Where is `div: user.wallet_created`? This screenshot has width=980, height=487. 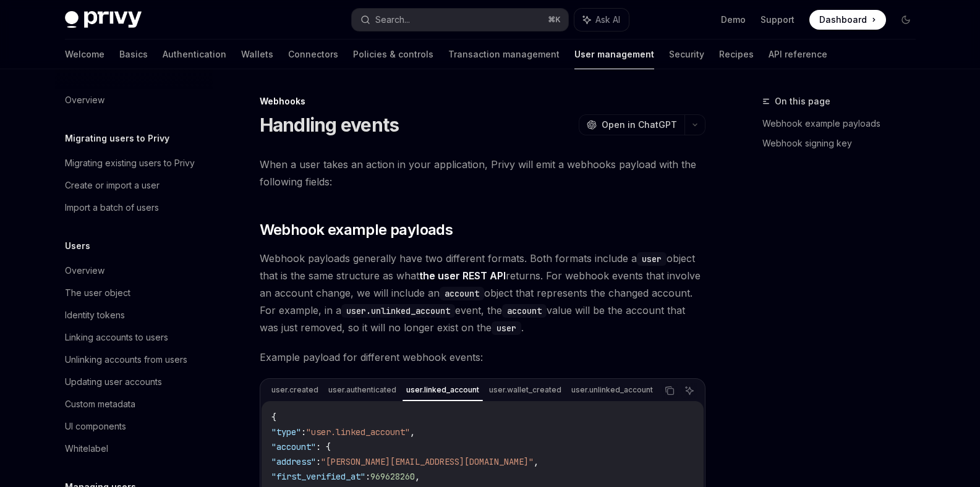 div: user.wallet_created is located at coordinates (525, 390).